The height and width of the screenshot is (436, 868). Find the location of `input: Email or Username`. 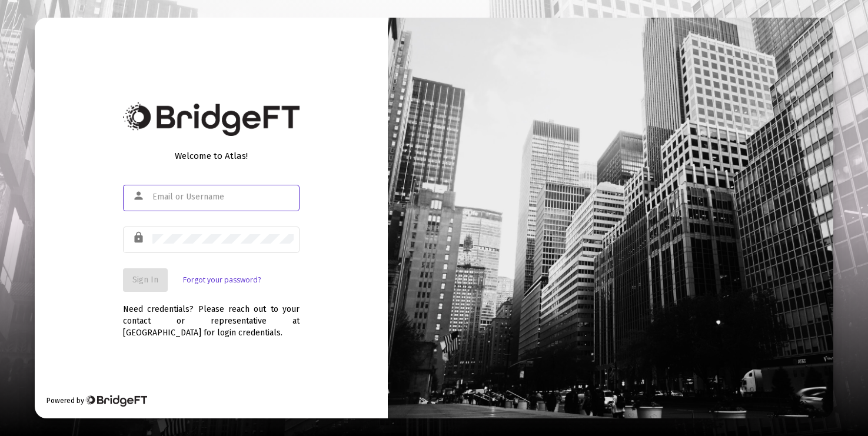

input: Email or Username is located at coordinates (223, 197).